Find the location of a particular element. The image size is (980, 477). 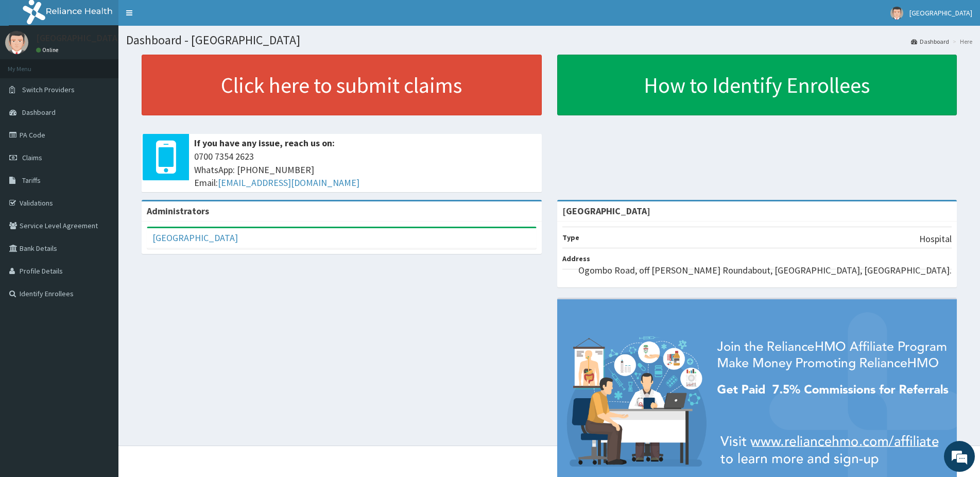

span: Tariffs is located at coordinates (31, 180).